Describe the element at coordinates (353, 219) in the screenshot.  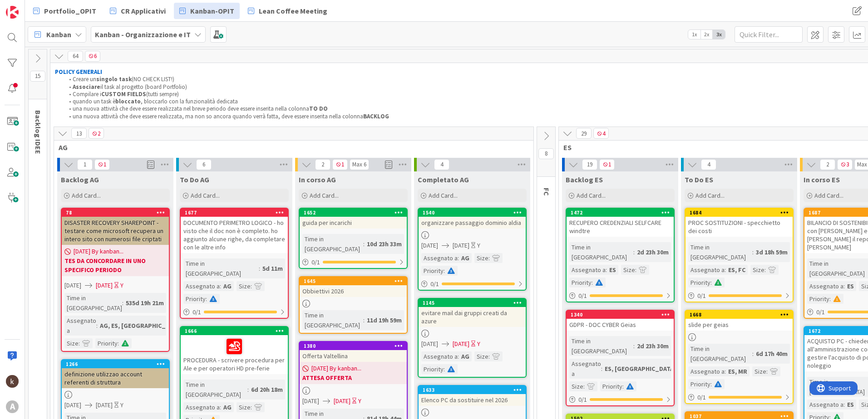
I see `div: 1652guida per incarichi` at that location.